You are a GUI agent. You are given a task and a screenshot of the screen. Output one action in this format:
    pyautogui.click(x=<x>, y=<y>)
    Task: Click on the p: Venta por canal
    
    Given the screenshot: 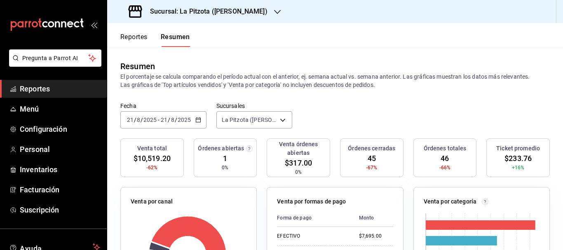 What is the action you would take?
    pyautogui.click(x=152, y=202)
    